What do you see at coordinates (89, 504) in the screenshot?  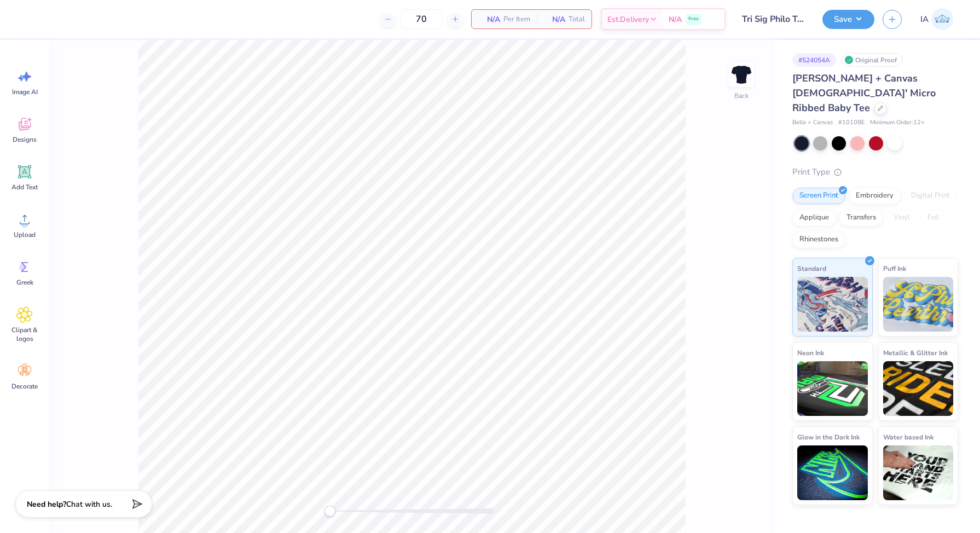 I see `span: Chat with us.` at bounding box center [89, 504].